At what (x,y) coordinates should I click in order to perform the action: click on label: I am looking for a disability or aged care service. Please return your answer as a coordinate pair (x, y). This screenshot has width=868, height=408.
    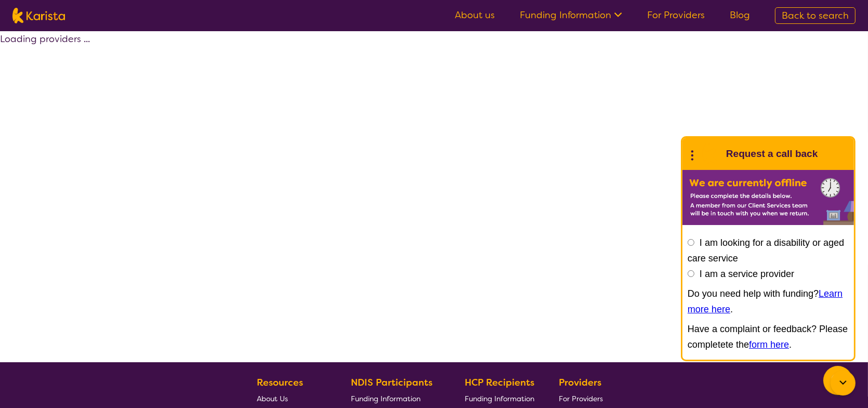
    Looking at the image, I should click on (766, 251).